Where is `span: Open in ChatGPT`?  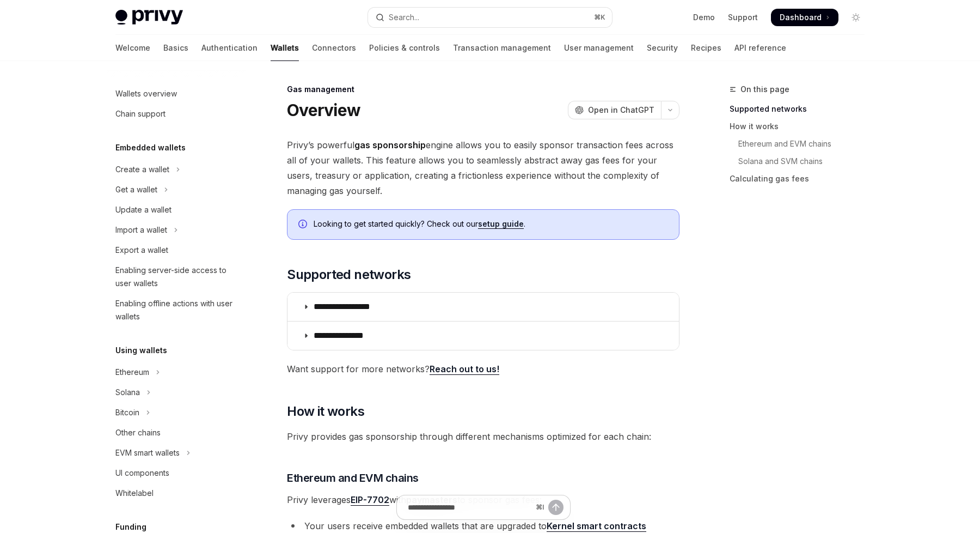 span: Open in ChatGPT is located at coordinates (622, 110).